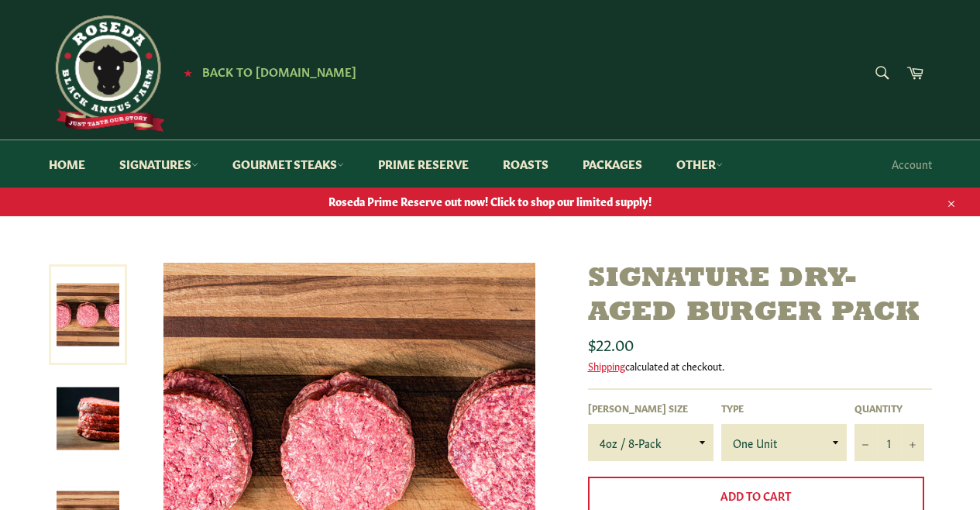 This screenshot has height=510, width=980. I want to click on a: Home, so click(67, 164).